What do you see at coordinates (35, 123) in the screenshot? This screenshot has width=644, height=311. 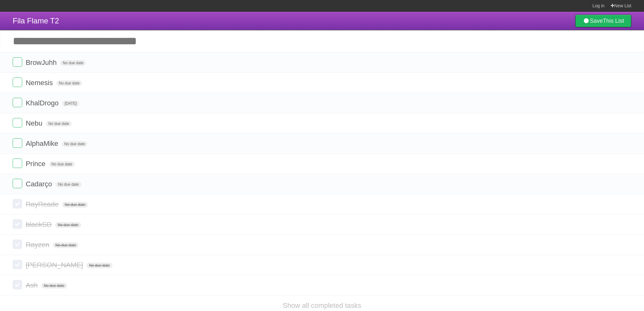 I see `span: Nebu` at bounding box center [35, 123].